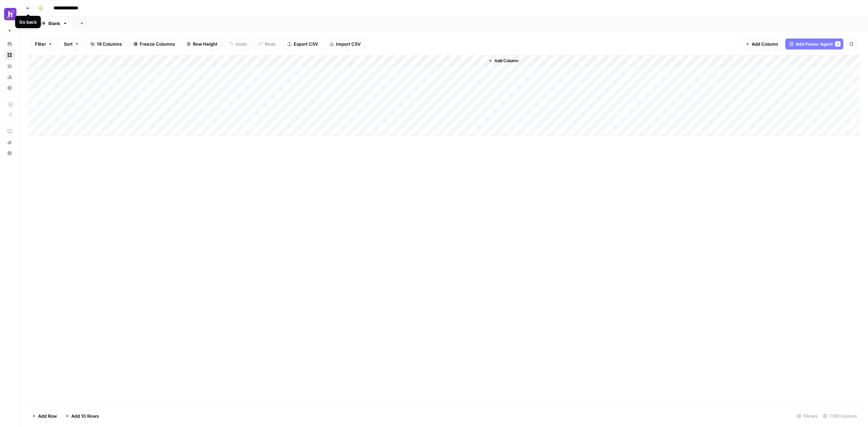  Describe the element at coordinates (808, 416) in the screenshot. I see `div: 5 Rows` at that location.